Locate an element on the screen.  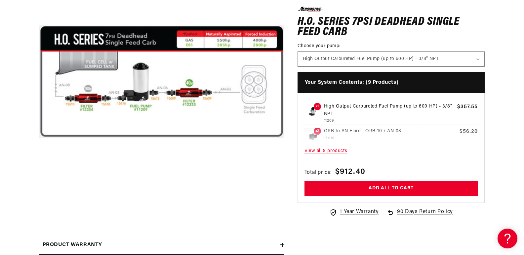
p: High Output Carbureted Fuel Pump (up to 600 HP) - 3/8" NPT is located at coordinates (389, 110).